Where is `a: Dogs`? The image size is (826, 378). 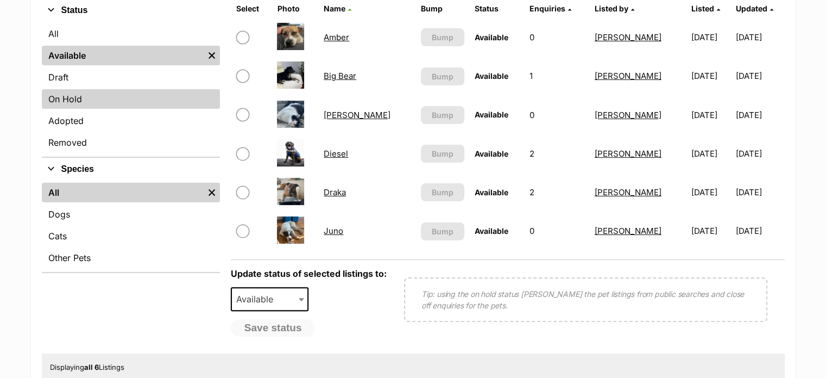 a: Dogs is located at coordinates (131, 214).